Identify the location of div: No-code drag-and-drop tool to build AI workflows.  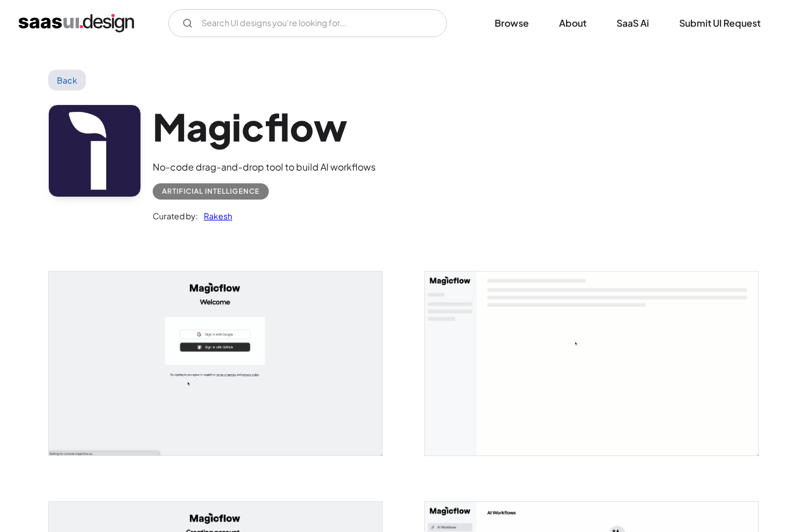
(264, 167).